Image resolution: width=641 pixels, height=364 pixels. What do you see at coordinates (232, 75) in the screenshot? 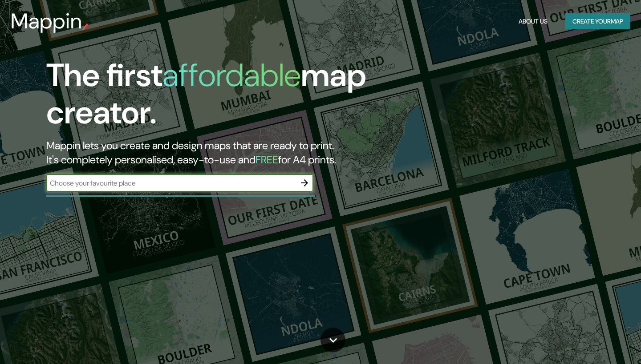
I see `h1: affordable` at bounding box center [232, 75].